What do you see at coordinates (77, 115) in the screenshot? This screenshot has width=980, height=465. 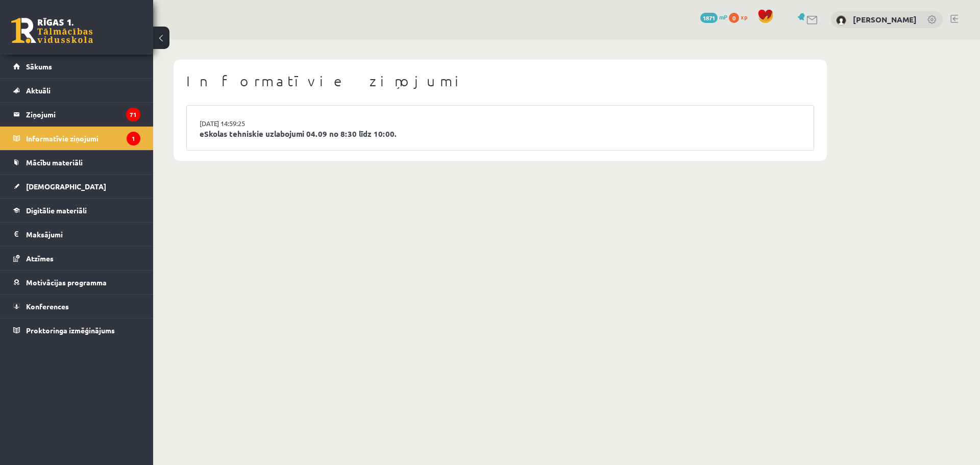 I see `a: Ziņojumi71` at bounding box center [77, 115].